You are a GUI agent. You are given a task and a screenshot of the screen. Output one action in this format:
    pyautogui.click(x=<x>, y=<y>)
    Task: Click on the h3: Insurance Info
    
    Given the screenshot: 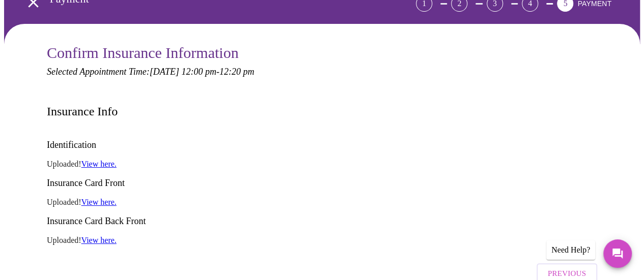 What is the action you would take?
    pyautogui.click(x=82, y=111)
    